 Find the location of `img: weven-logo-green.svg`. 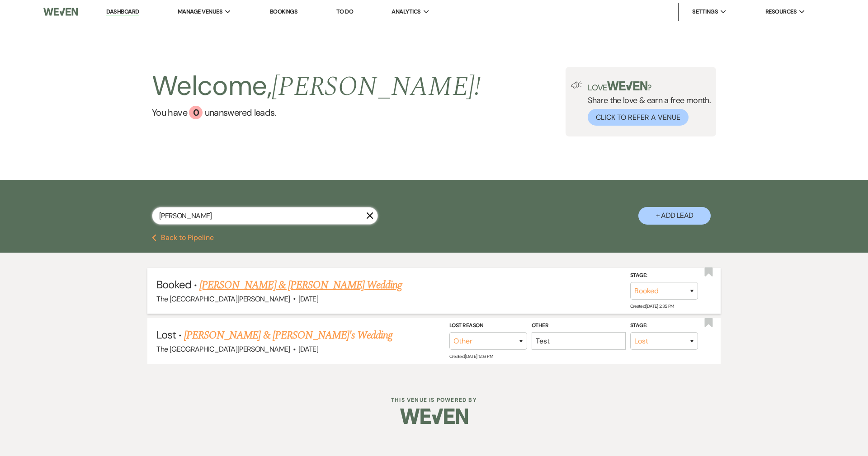

img: weven-logo-green.svg is located at coordinates (627, 86).